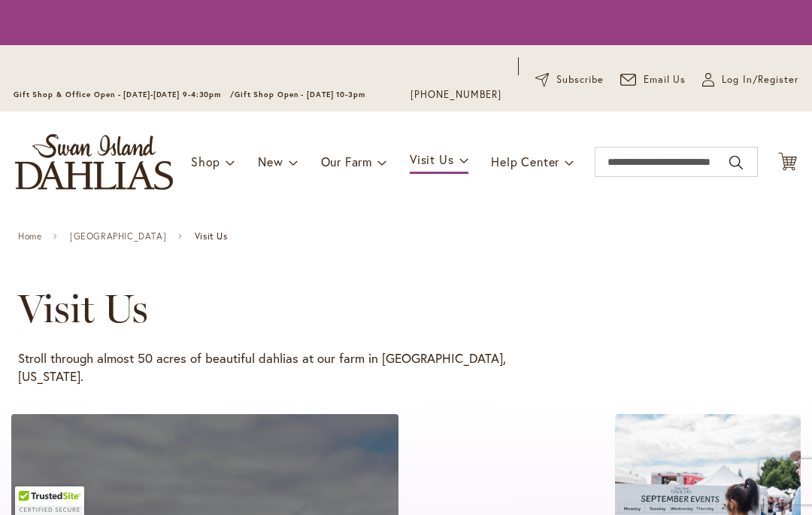  What do you see at coordinates (579, 80) in the screenshot?
I see `span: Subscribe` at bounding box center [579, 80].